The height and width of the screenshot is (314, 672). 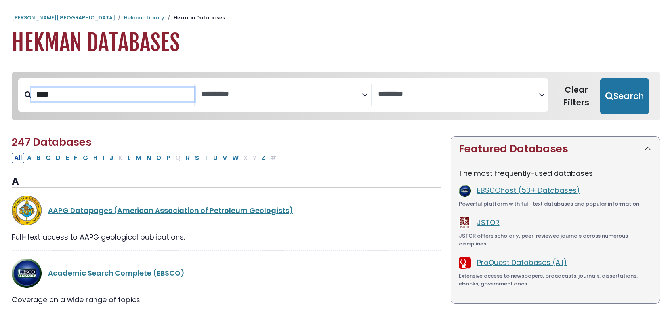 I want to click on button: Filter Results U, so click(x=215, y=158).